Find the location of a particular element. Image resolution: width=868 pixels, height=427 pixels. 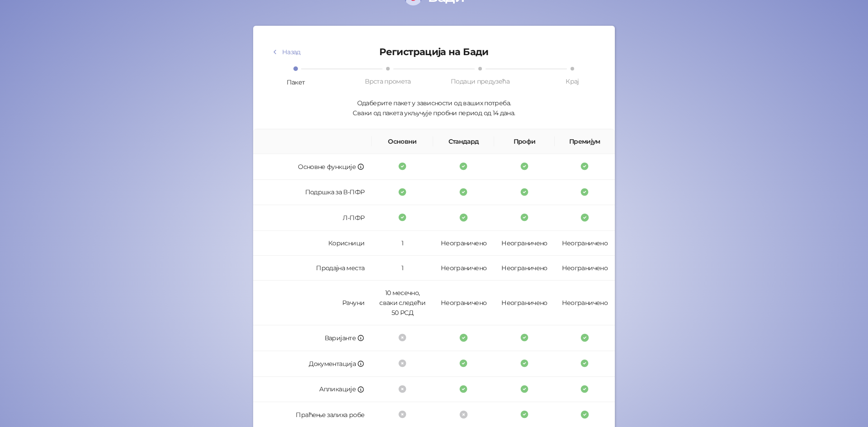

button: Назад is located at coordinates (286, 52).